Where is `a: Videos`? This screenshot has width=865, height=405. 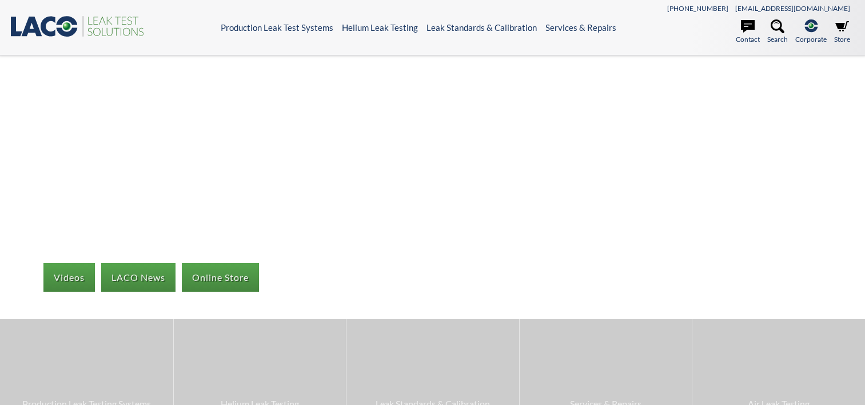 a: Videos is located at coordinates (69, 277).